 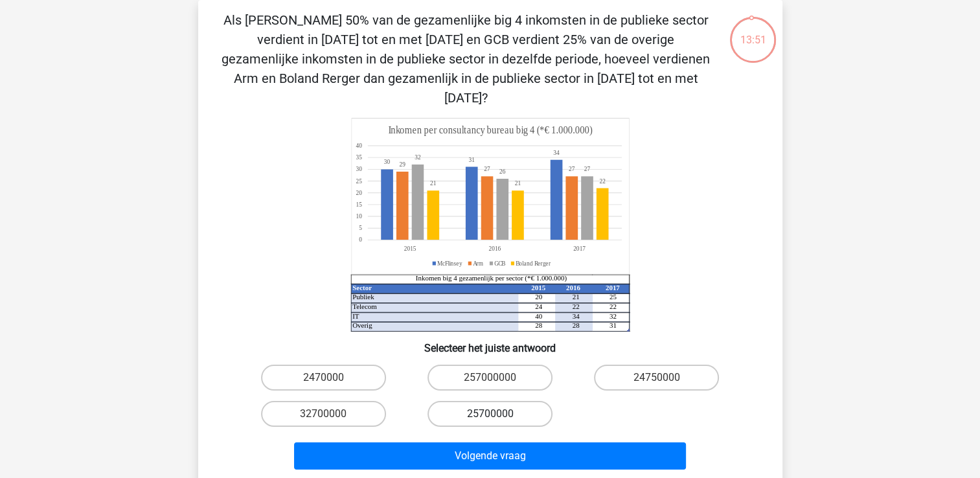 I want to click on tspan: IT, so click(x=355, y=317).